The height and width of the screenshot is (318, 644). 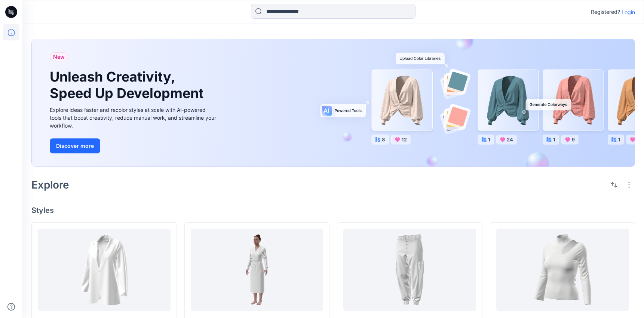 What do you see at coordinates (75, 146) in the screenshot?
I see `button: Discover more` at bounding box center [75, 146].